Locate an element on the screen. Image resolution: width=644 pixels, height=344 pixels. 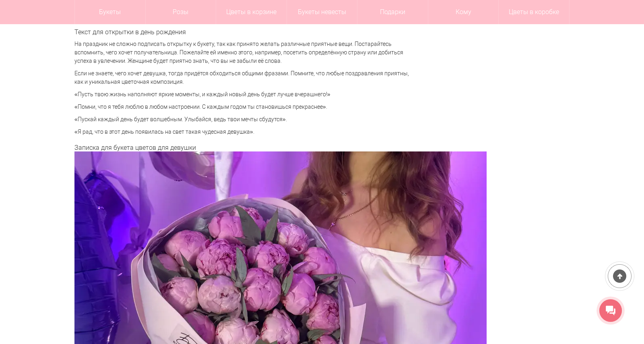
p: «Пускай каждый день будет волшебным. Улыбайся, ведь твои мечты сбудутся». is located at coordinates (246, 119).